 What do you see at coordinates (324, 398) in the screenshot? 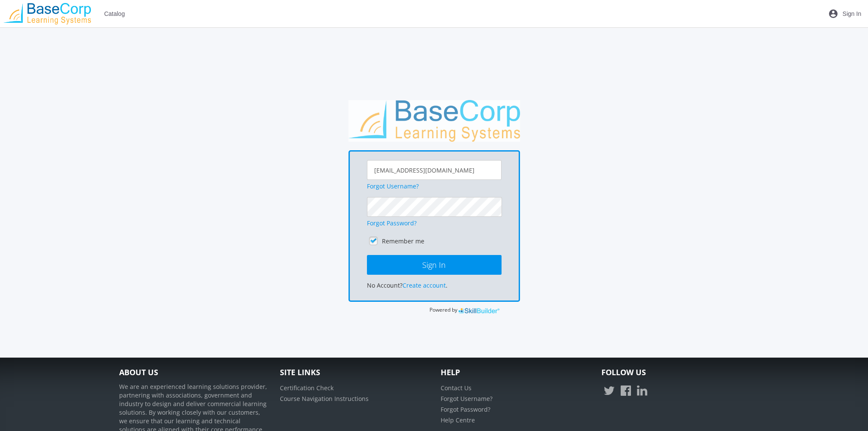
I see `a: Course Navigation Instructions` at bounding box center [324, 398].